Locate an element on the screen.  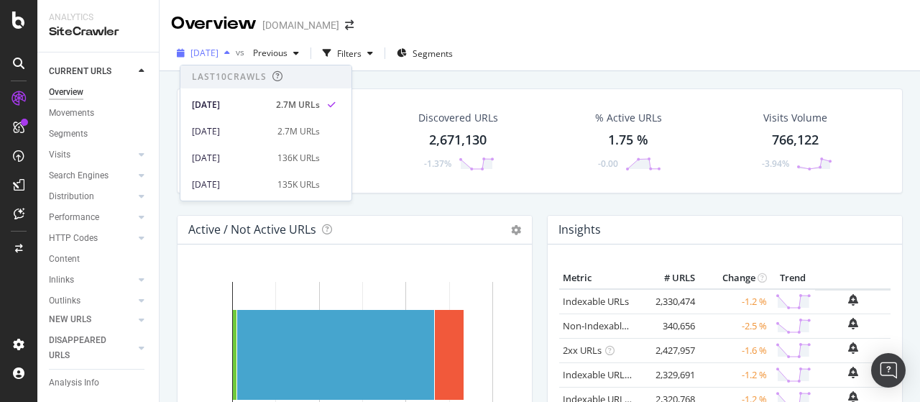
a: Performance is located at coordinates (91, 217).